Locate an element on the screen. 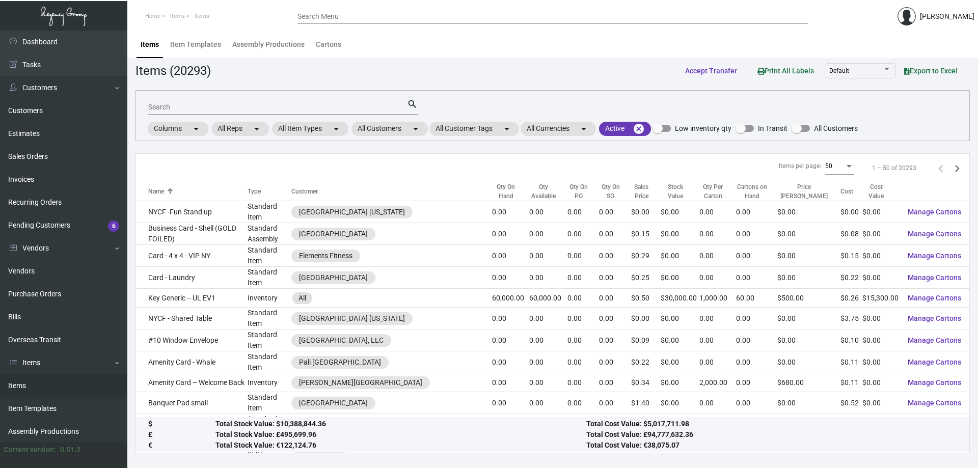 This screenshot has height=468, width=978. span: Print All Labels is located at coordinates (785, 71).